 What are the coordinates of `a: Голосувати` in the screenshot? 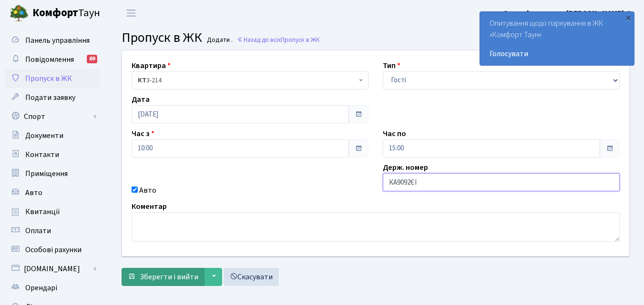 It's located at (557, 54).